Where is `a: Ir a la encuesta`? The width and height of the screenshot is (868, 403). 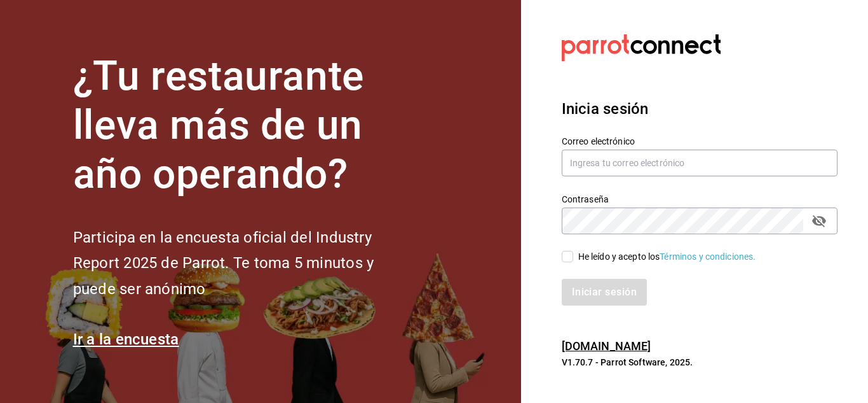 a: Ir a la encuesta is located at coordinates (126, 339).